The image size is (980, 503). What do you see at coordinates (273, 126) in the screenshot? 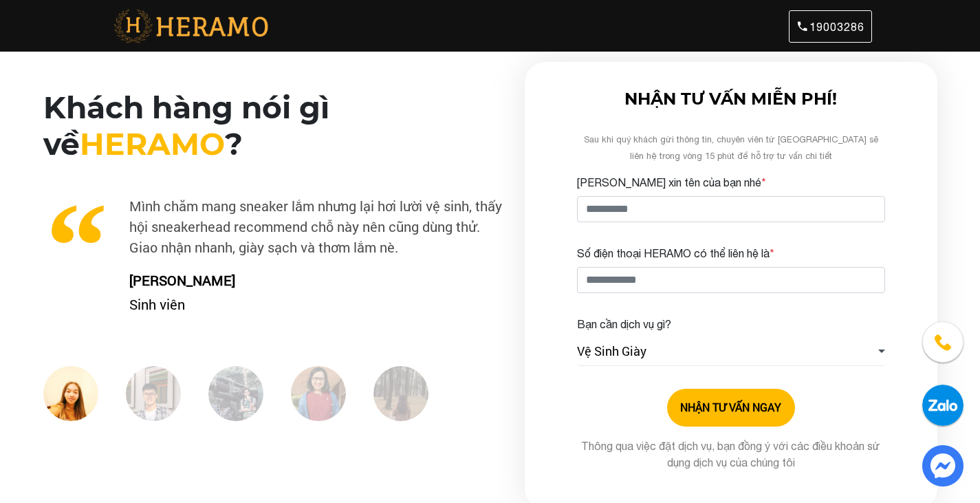
I see `h2: Khách hàng nói gì về ?` at bounding box center [273, 126].